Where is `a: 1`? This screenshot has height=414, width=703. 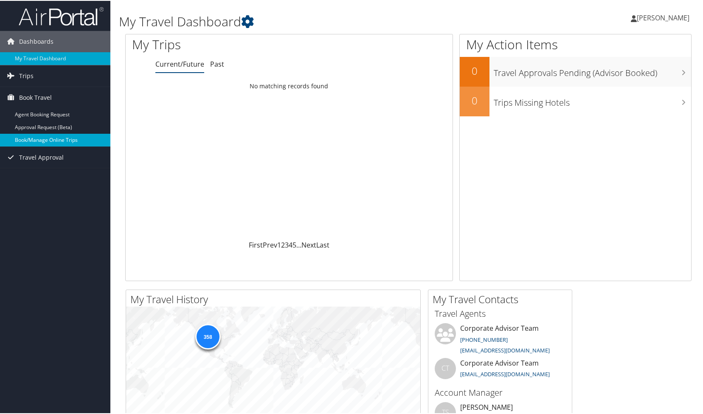
a: 1 is located at coordinates (279, 244).